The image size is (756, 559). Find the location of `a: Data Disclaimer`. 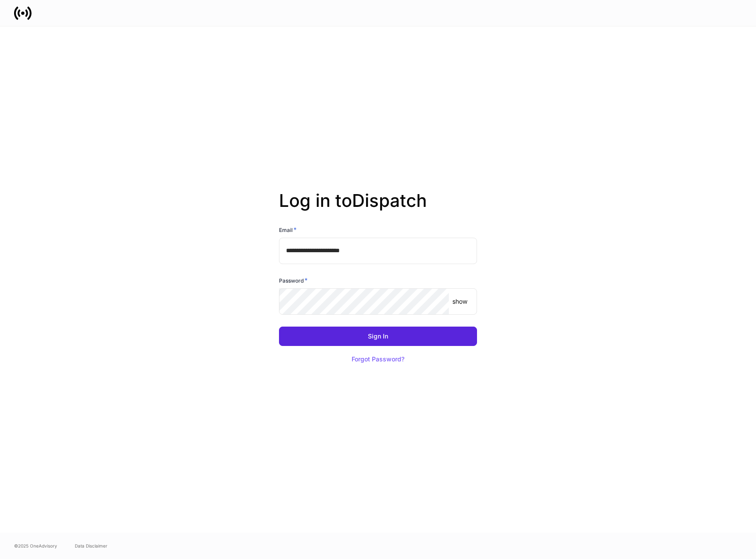

a: Data Disclaimer is located at coordinates (91, 546).